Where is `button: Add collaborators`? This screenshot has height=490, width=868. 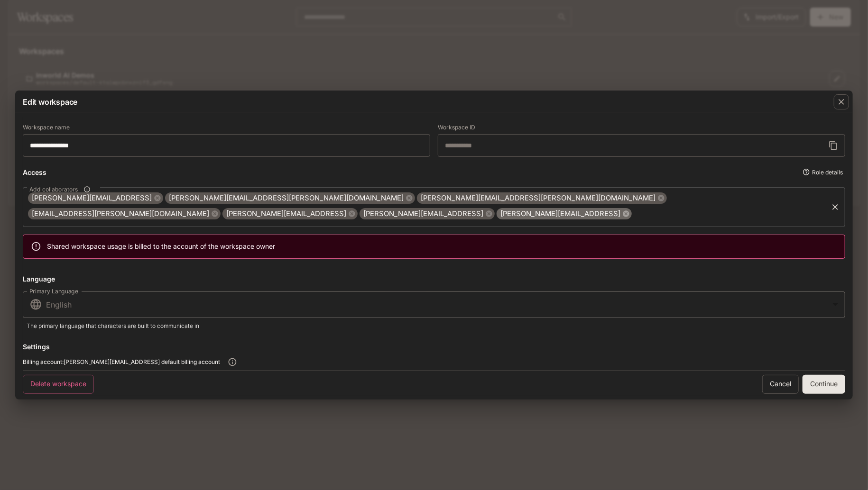
button: Add collaborators is located at coordinates (87, 189).